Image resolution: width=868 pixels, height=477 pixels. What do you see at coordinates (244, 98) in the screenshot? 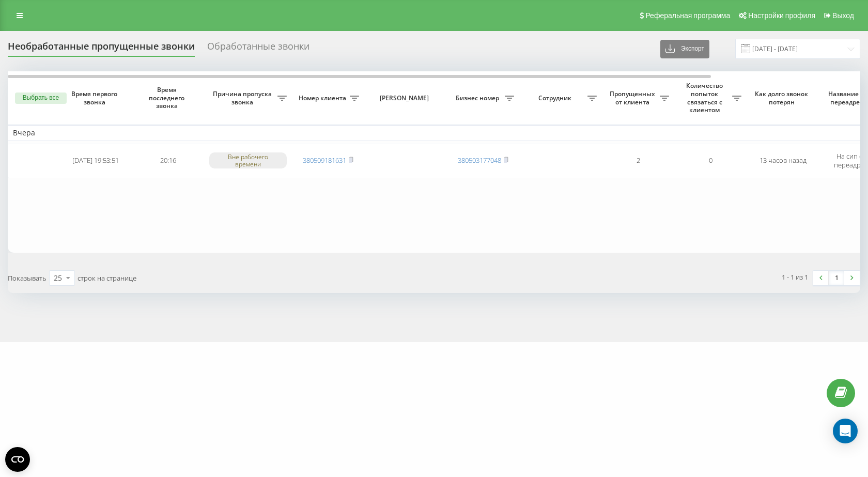
I see `span: Причина пропуска звонка` at bounding box center [244, 98].